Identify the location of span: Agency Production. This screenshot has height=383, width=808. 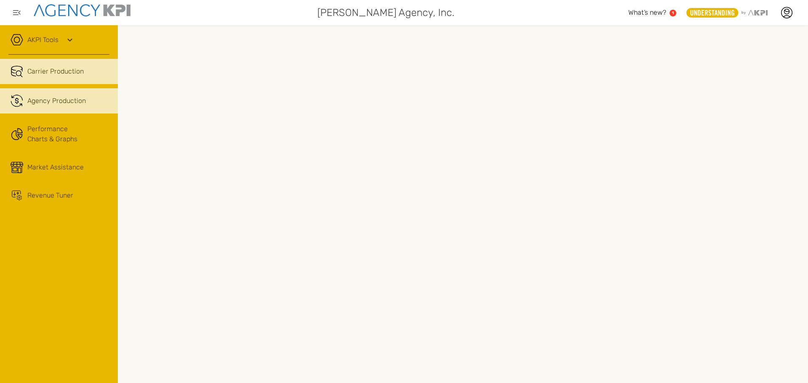
(56, 101).